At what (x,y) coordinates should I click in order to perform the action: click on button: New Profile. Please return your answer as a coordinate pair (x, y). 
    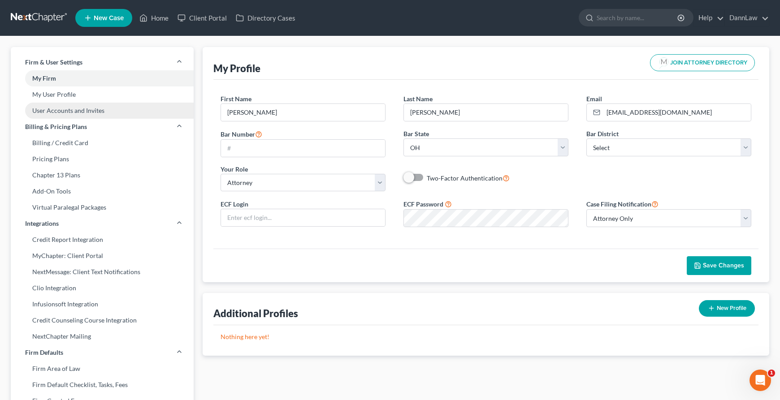
    Looking at the image, I should click on (727, 308).